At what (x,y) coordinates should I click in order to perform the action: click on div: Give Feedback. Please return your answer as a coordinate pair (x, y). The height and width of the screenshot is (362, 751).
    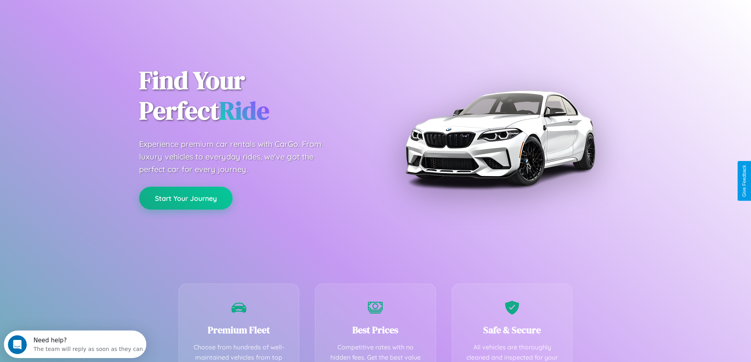
    Looking at the image, I should click on (744, 181).